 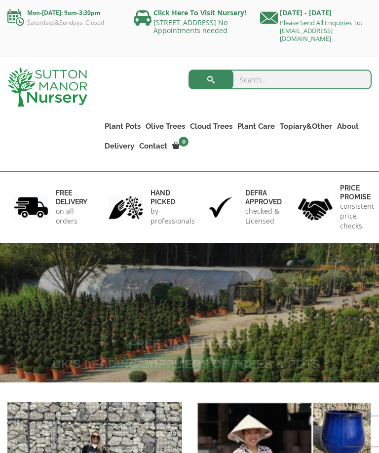 What do you see at coordinates (348, 126) in the screenshot?
I see `a: About` at bounding box center [348, 126].